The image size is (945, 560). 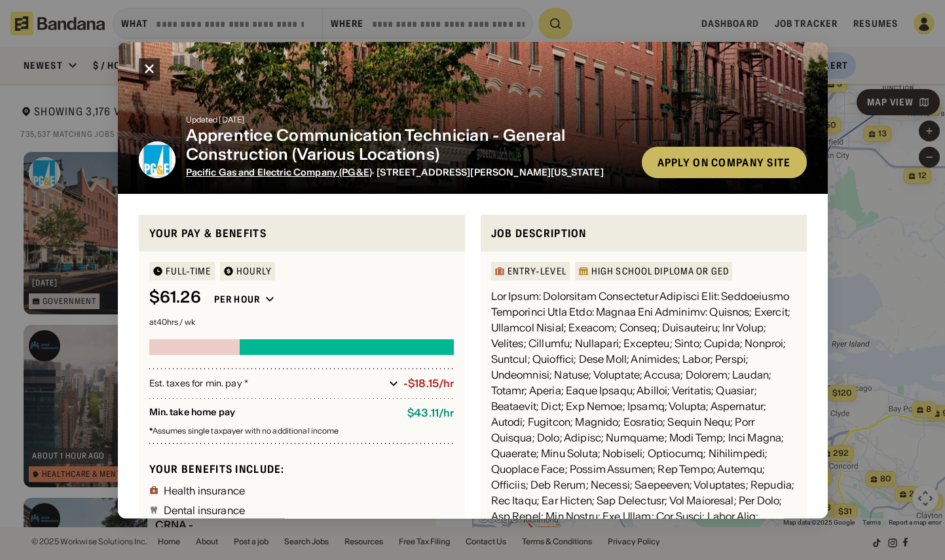 What do you see at coordinates (189, 271) in the screenshot?
I see `div: Full-time` at bounding box center [189, 271].